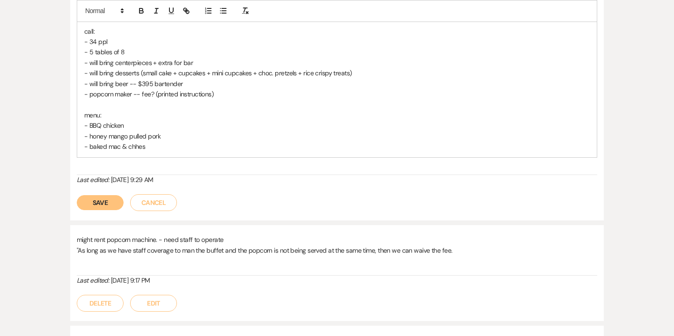 This screenshot has height=336, width=674. Describe the element at coordinates (337, 94) in the screenshot. I see `p: - popcorn maker -- fee? (printed instructions)` at that location.